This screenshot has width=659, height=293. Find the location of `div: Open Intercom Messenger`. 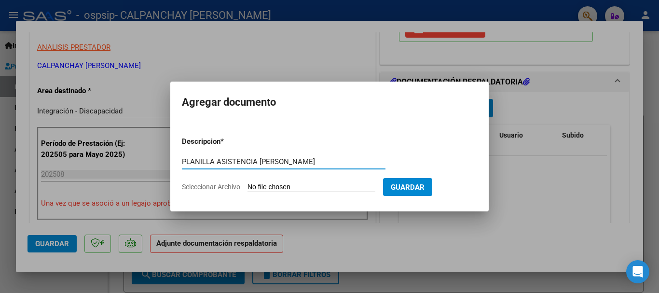

div: Open Intercom Messenger is located at coordinates (638, 272).